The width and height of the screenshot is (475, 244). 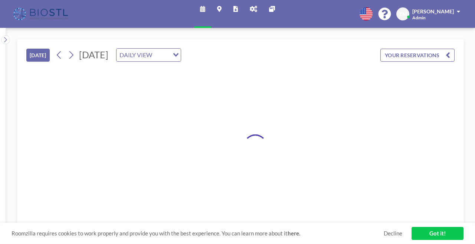 I want to click on a: here., so click(x=294, y=233).